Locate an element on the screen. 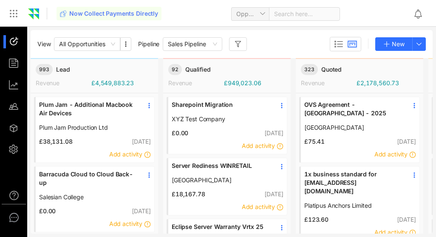 This screenshot has width=436, height=237. span: Plum Jam - Additional Macbook Air Devices is located at coordinates (88, 109).